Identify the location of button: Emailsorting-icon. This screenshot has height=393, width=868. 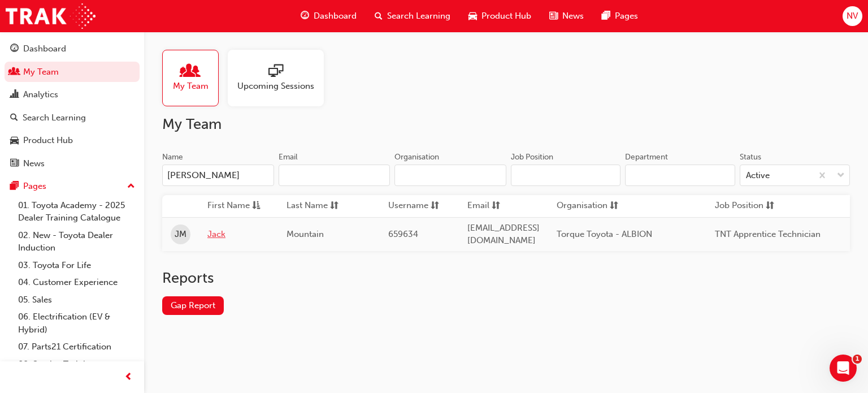
(498, 206).